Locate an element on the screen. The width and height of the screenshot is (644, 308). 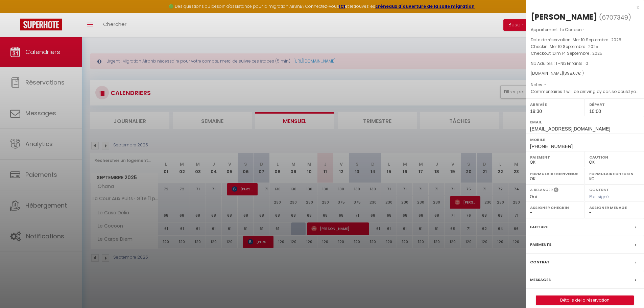
span: 10:00 is located at coordinates (595, 111).